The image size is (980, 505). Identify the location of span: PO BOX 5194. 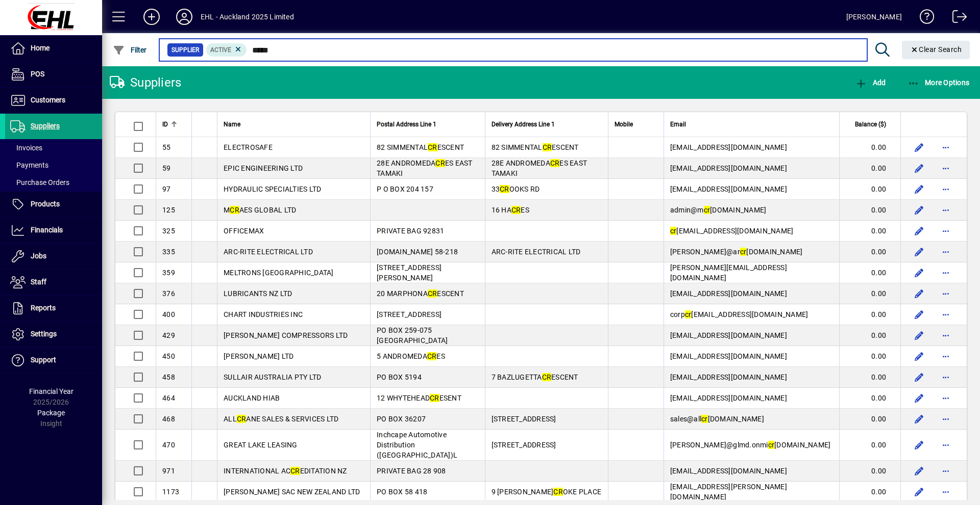
(399, 377).